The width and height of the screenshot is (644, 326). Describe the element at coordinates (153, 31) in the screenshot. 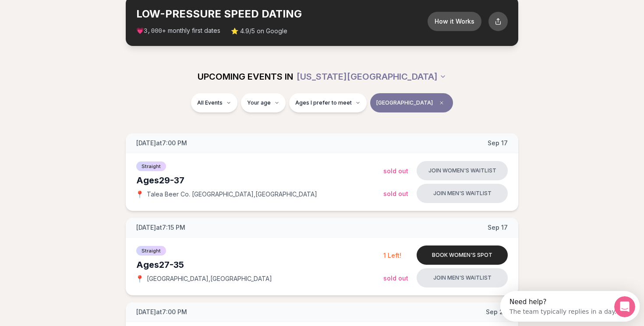

I see `span: 3,000` at that location.